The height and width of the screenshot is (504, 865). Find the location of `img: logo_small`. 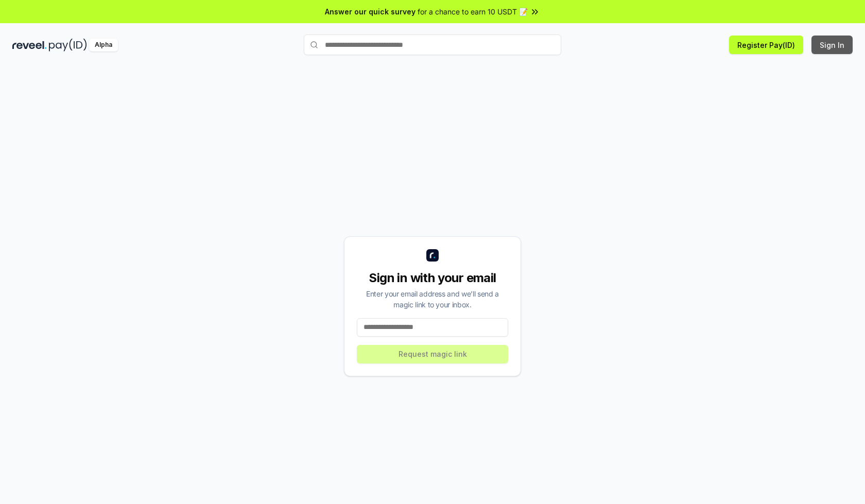

img: logo_small is located at coordinates (433, 255).